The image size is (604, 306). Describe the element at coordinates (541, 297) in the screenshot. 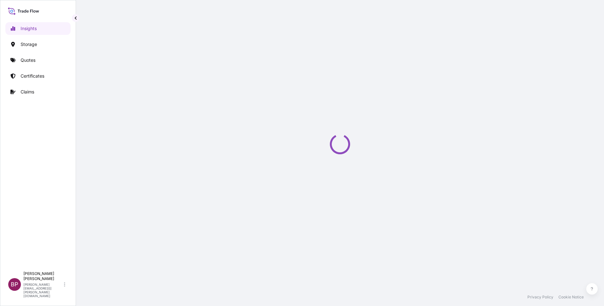

I see `p: Privacy Policy` at that location.